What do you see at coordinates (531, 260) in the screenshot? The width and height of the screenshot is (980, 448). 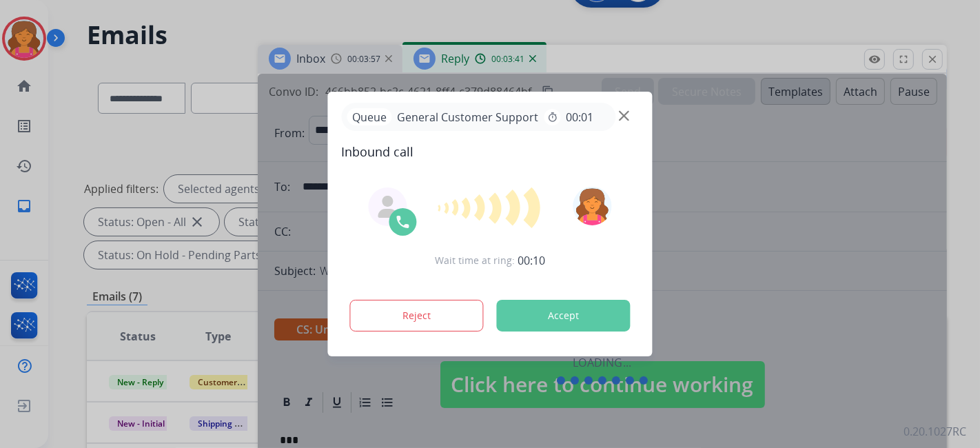 I see `span: 00:10` at bounding box center [531, 260].